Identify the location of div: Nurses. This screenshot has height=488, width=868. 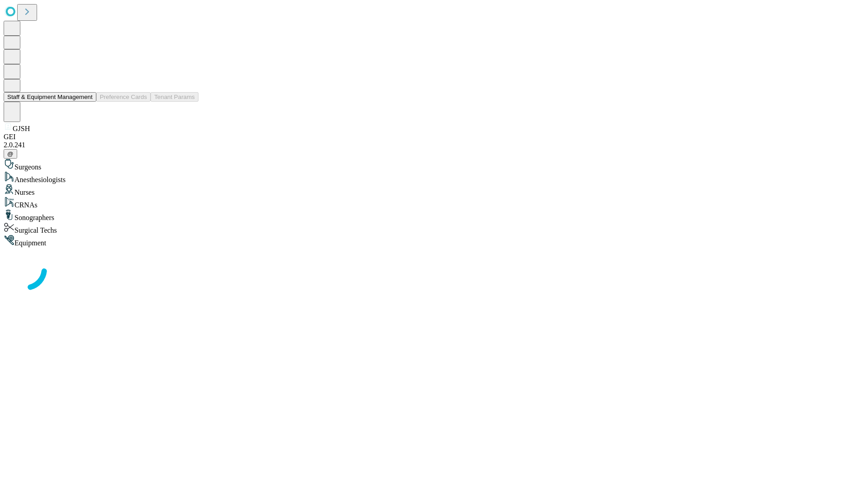
(434, 190).